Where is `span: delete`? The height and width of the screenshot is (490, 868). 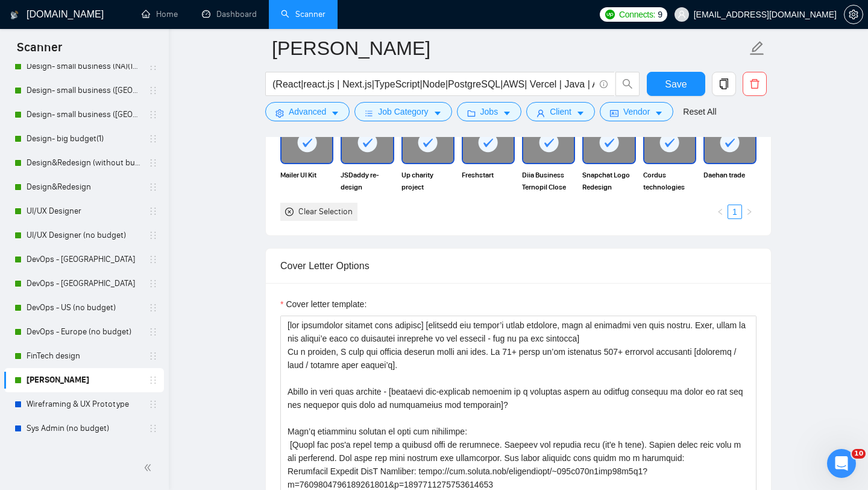
span: delete is located at coordinates (755, 84).